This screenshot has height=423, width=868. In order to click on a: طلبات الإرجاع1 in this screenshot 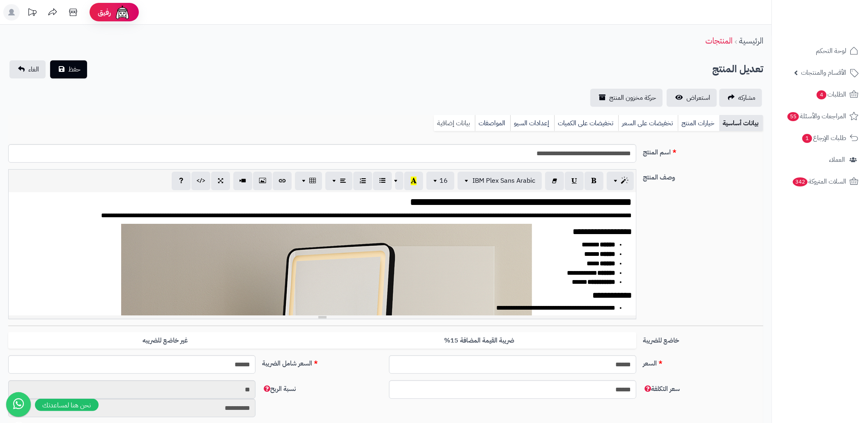, I will do `click(820, 138)`.